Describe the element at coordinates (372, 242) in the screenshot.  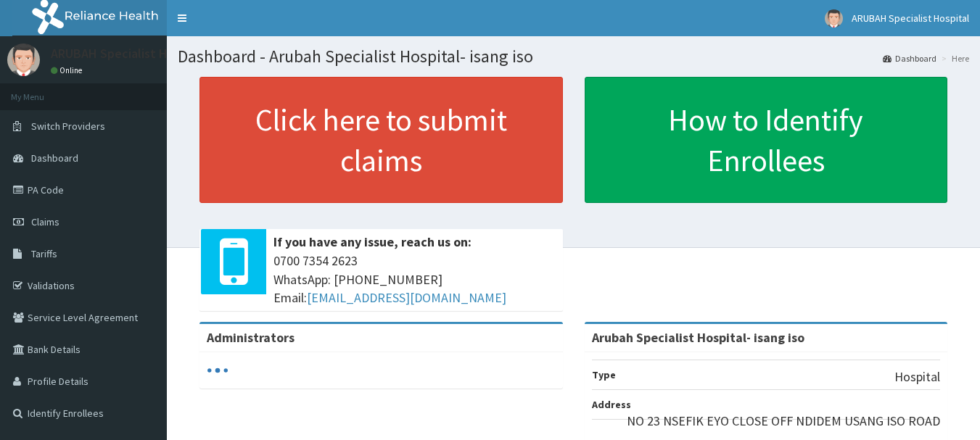
I see `b: If you have any issue, reach us on:` at that location.